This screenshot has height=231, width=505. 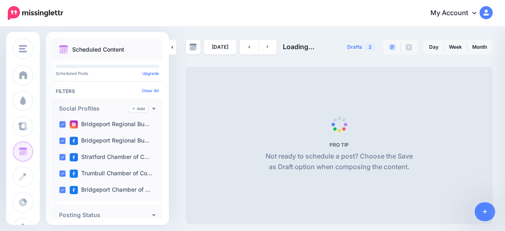 I want to click on label: Stratford Chamber of C…, so click(x=109, y=157).